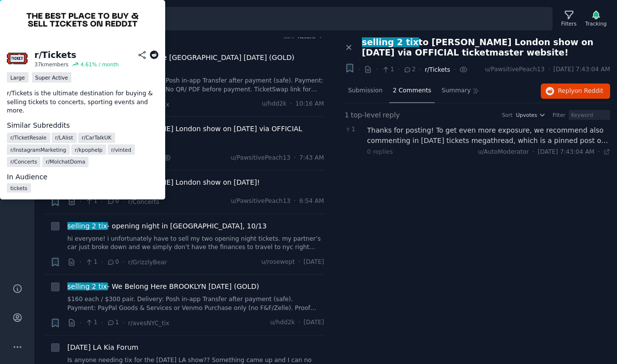 This screenshot has width=617, height=364. I want to click on button: Replyon Reddit, so click(575, 91).